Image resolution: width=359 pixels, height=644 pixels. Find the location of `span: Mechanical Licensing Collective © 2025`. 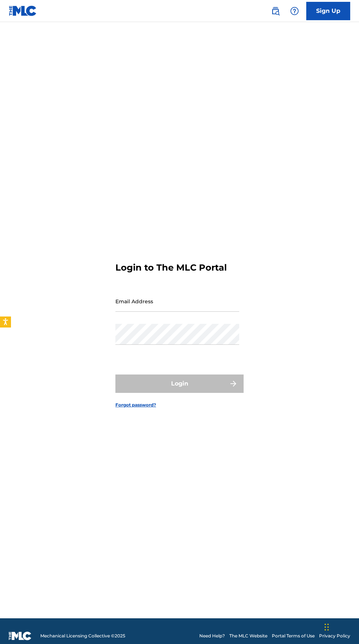

span: Mechanical Licensing Collective © 2025 is located at coordinates (83, 636).